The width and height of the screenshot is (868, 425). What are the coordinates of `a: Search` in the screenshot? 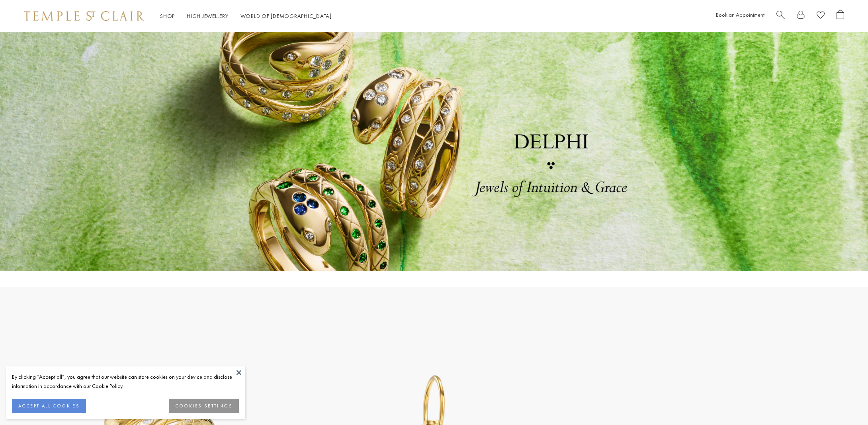 It's located at (781, 16).